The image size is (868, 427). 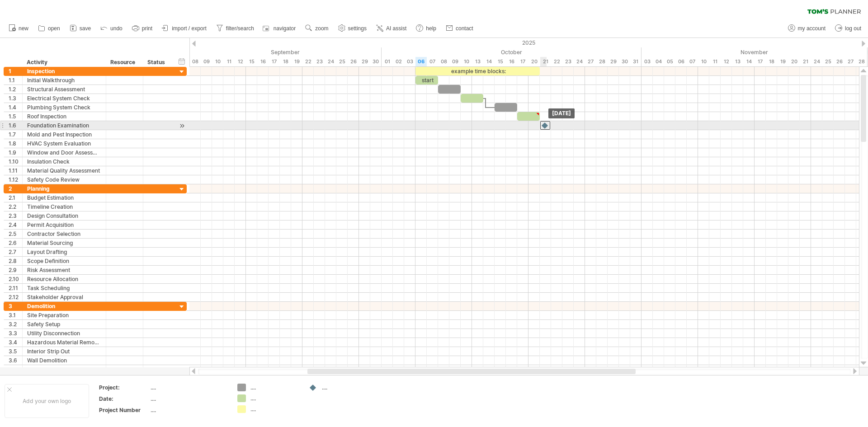 I want to click on div: Monday, 24 November 2025, so click(x=816, y=61).